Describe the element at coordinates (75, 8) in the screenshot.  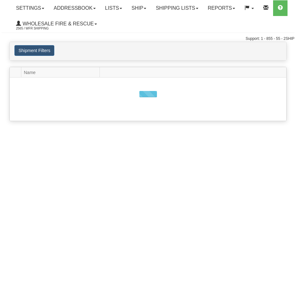
I see `a: Addressbook` at that location.